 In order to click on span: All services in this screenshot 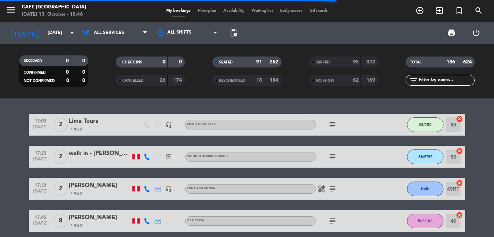, I will do `click(109, 33)`.